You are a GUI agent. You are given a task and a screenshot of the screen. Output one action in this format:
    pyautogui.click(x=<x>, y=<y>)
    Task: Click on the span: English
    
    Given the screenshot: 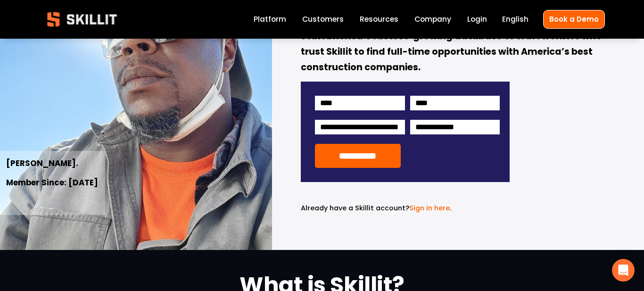 What is the action you would take?
    pyautogui.click(x=515, y=19)
    